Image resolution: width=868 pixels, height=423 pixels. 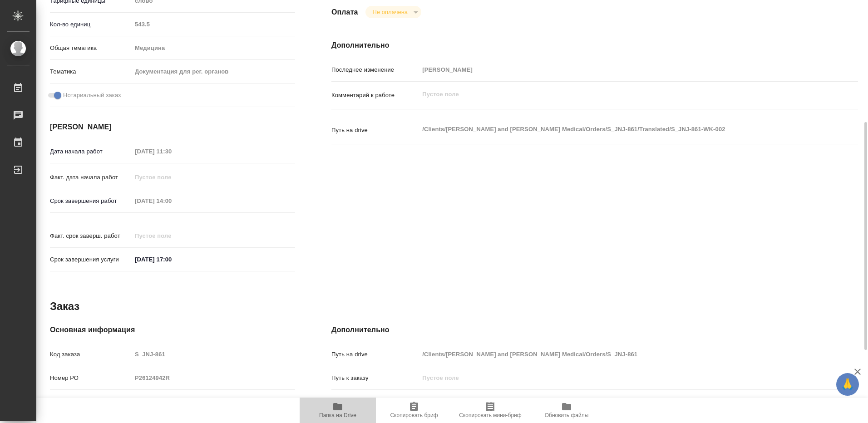 What do you see at coordinates (338, 410) in the screenshot?
I see `button: Папка на Drive` at bounding box center [338, 410].